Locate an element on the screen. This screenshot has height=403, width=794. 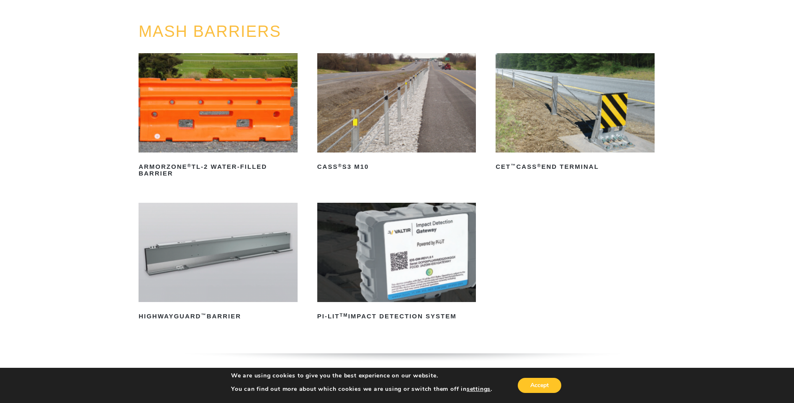
h2: CET CASS End Terminal is located at coordinates (575, 167).